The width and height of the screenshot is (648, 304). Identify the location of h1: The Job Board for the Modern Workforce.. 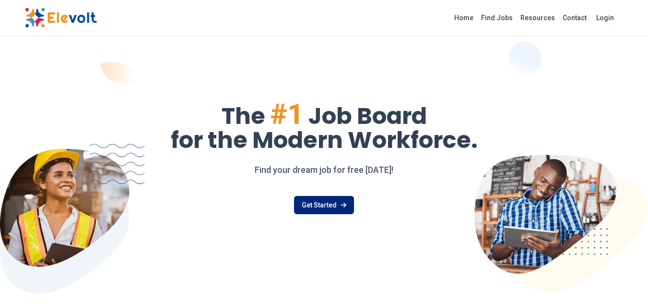
(324, 126).